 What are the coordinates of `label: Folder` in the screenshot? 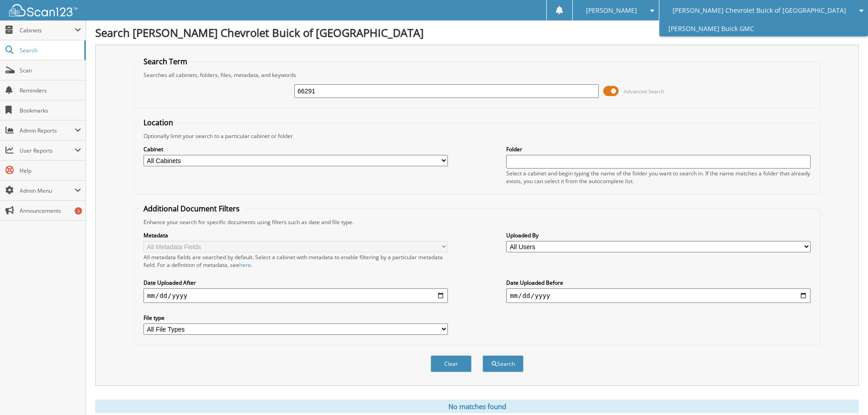 It's located at (658, 149).